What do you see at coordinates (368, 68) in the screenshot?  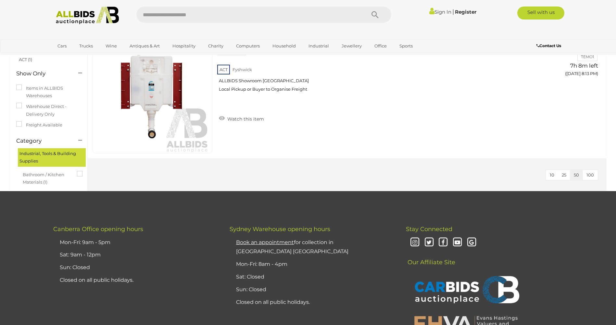 I see `a: Kohler In-Wall Cistern Without Frame - Brand New - ORP $389.00 51362-753 ACT Fyshwick ALLBIDS Sho...` at bounding box center [368, 68].